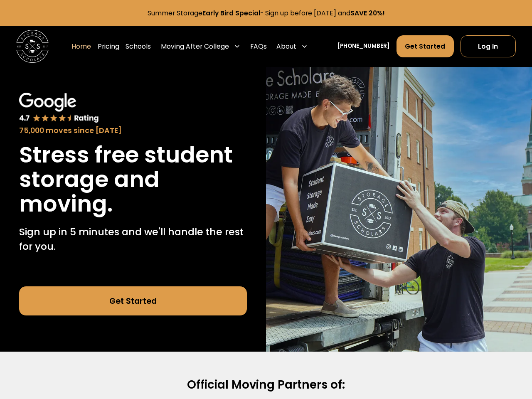 The image size is (532, 399). Describe the element at coordinates (32, 46) in the screenshot. I see `img: Storage Scholars main logo` at that location.